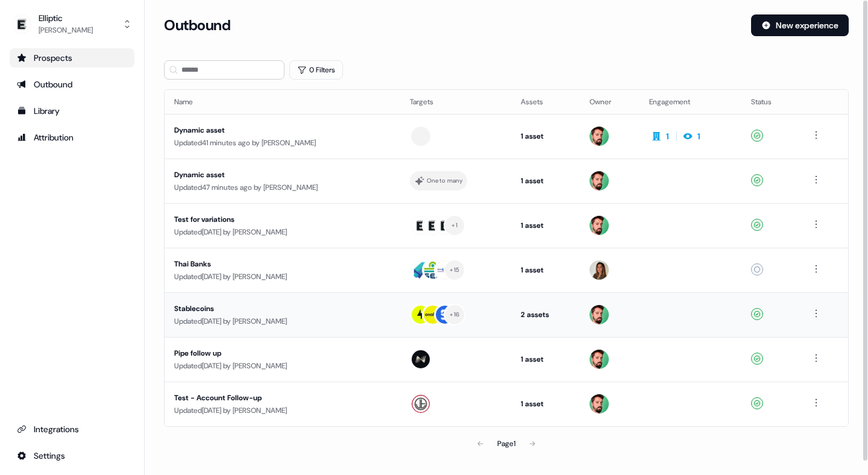  Describe the element at coordinates (72, 138) in the screenshot. I see `a: Go to attribution` at that location.